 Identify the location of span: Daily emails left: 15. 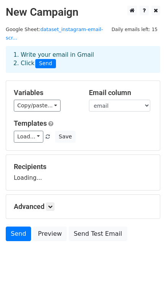
(134, 29).